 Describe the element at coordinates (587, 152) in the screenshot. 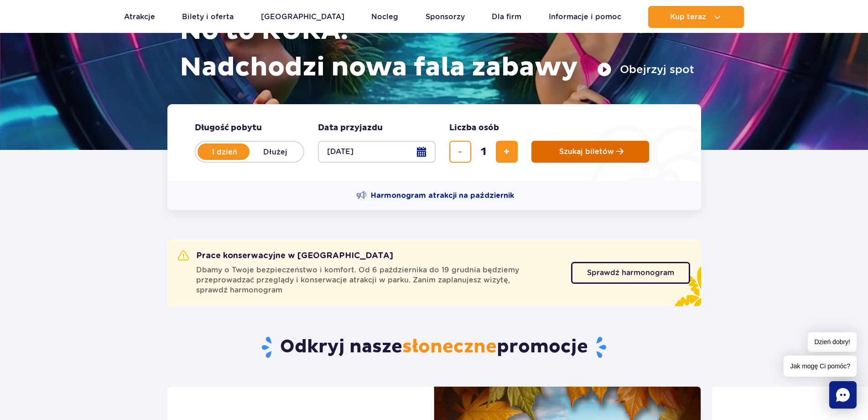

I see `span: Szukaj biletów` at that location.